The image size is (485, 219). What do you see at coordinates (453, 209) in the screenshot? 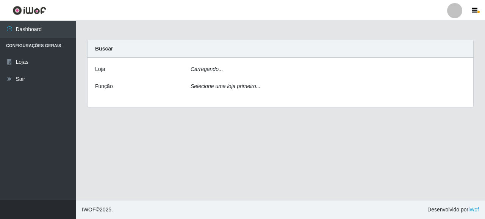
I see `span: Desenvolvido por` at bounding box center [453, 209].